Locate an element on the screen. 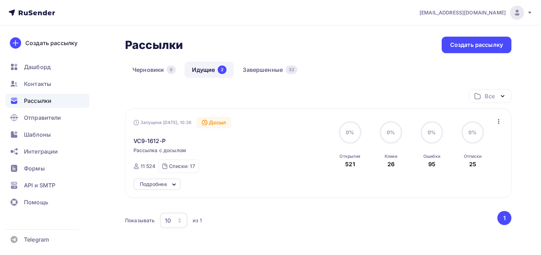 This screenshot has height=255, width=541. span: Формы is located at coordinates (34, 168).